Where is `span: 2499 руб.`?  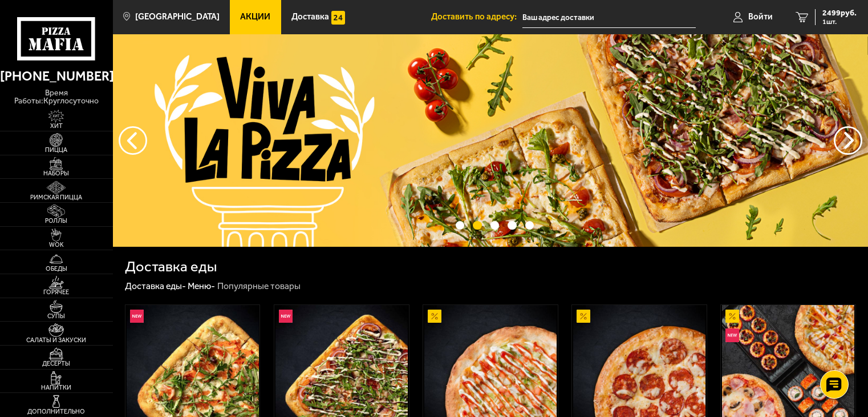
span: 2499 руб. is located at coordinates (839, 13).